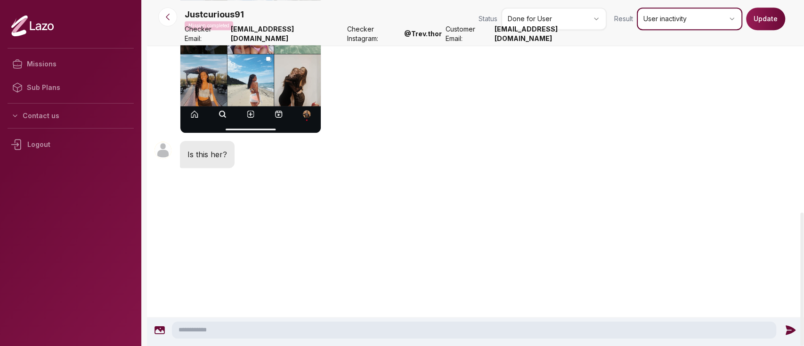 This screenshot has height=346, width=804. Describe the element at coordinates (765, 19) in the screenshot. I see `button: Update` at that location.